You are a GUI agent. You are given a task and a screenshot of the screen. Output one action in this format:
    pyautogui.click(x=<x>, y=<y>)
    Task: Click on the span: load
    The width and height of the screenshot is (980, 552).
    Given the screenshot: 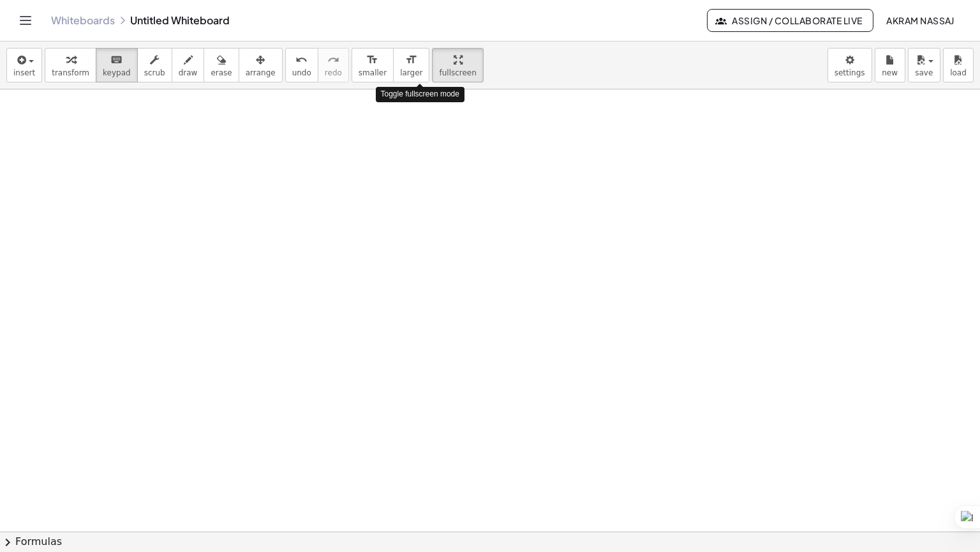 What is the action you would take?
    pyautogui.click(x=958, y=72)
    